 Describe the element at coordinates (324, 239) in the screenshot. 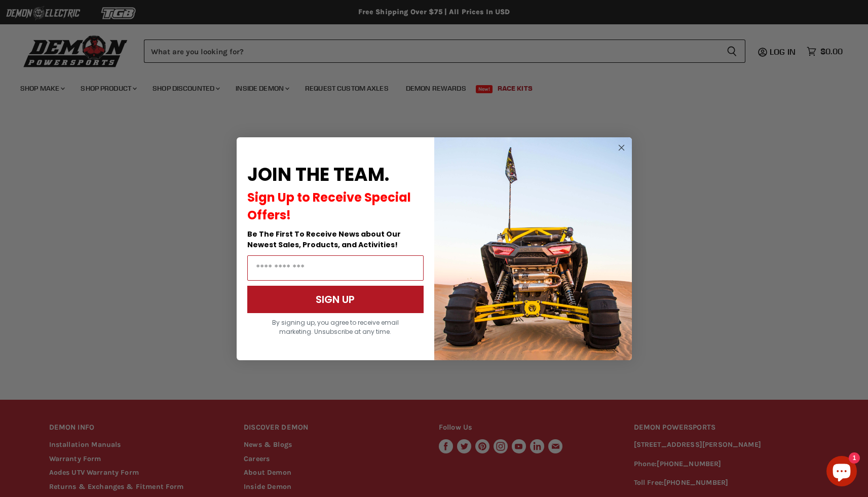

I see `span: Be The First To Receive News about Our Newest Sales, Products, and Activities!` at that location.